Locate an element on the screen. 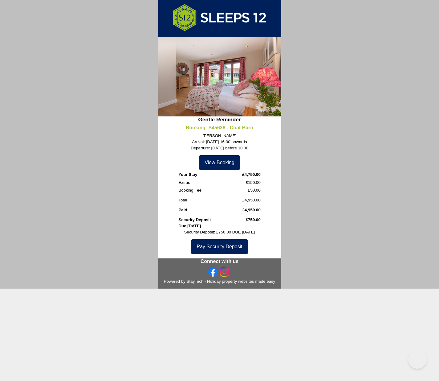  td: Paid is located at coordinates (205, 210).